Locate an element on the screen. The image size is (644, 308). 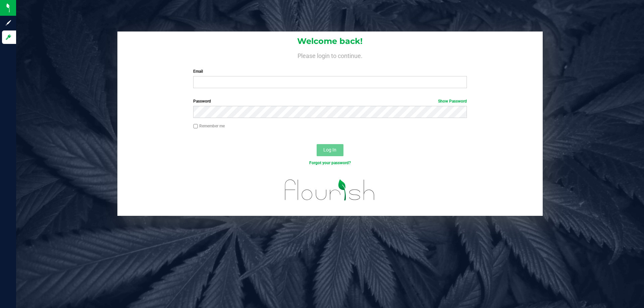
h4: Please login to continue. is located at coordinates (330, 55).